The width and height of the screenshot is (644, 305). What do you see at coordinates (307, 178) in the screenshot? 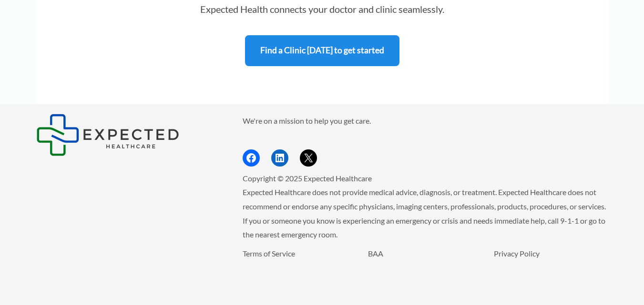
I see `span: Copyright © 2025 Expected Healthcare` at bounding box center [307, 178].